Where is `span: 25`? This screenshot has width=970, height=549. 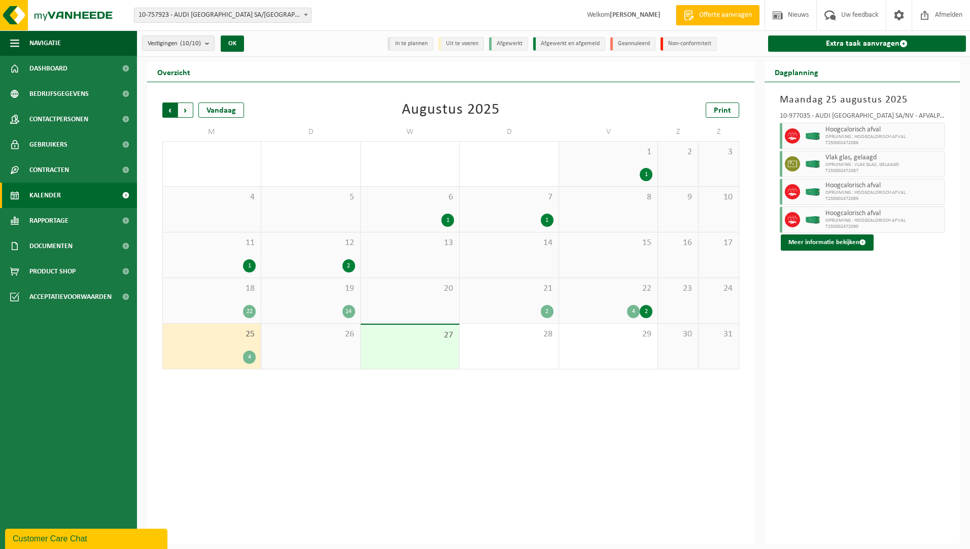 span: 25 is located at coordinates (212, 334).